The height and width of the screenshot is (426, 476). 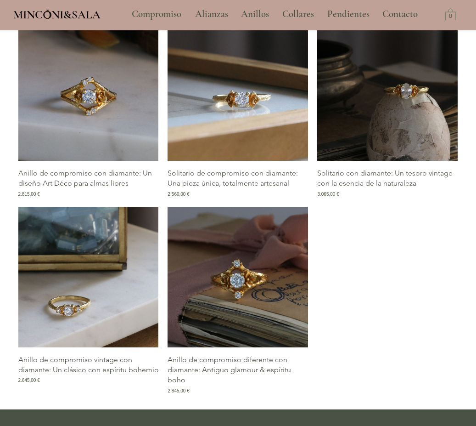 I want to click on a: Anillo de compromiso con diamante: Un diseño Art Déco para almas libres2.815,00 €, so click(x=89, y=183).